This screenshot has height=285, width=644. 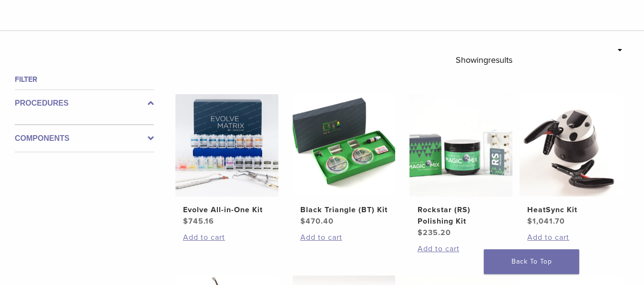 I want to click on a: Add to cart: “Rockstar (RS) Polishing Kit”, so click(x=461, y=249).